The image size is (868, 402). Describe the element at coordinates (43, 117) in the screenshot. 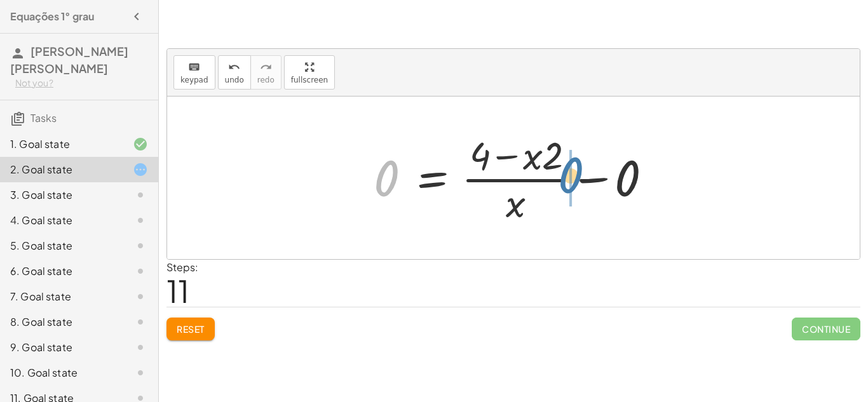

I see `span: Tasks` at that location.